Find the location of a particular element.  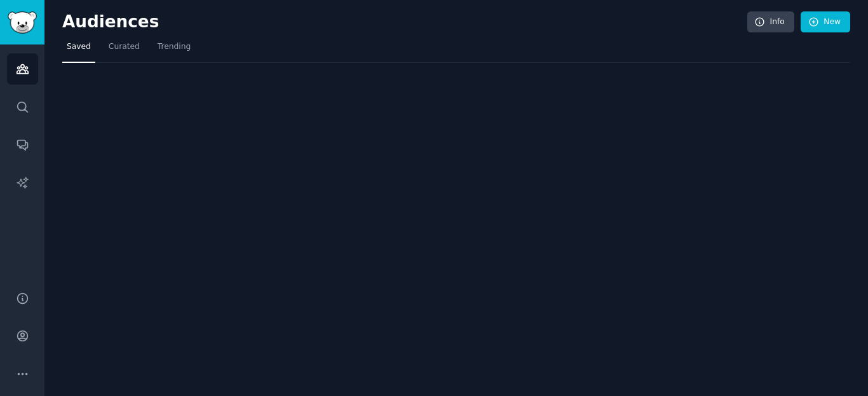

a: Trending is located at coordinates (174, 50).